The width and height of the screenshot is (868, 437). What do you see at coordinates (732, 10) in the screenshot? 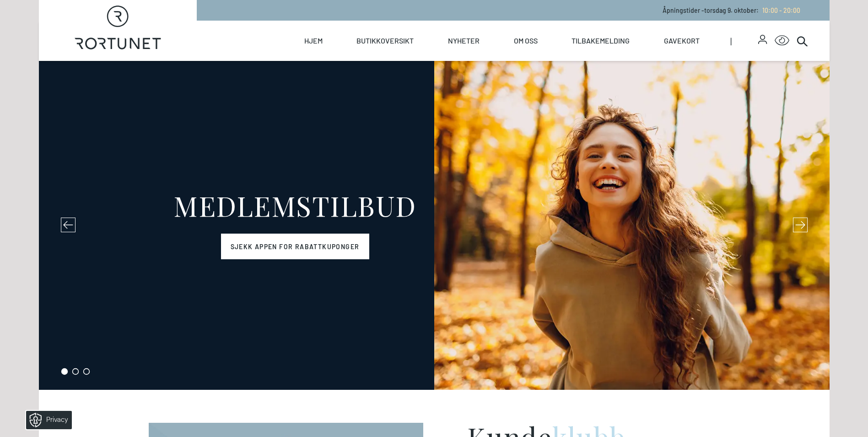
I see `p: Åpningstider - torsdag 9. oktober :` at bounding box center [732, 10].